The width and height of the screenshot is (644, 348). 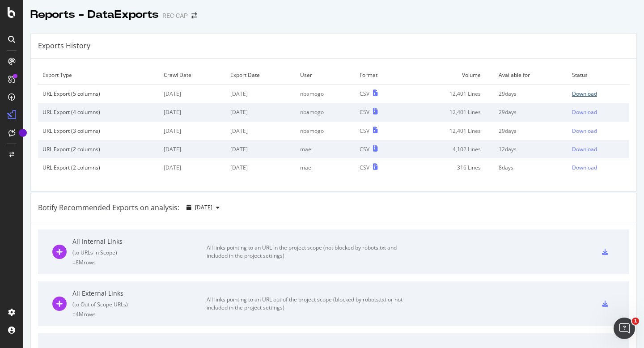 What do you see at coordinates (98, 75) in the screenshot?
I see `td: Export Type` at bounding box center [98, 75].